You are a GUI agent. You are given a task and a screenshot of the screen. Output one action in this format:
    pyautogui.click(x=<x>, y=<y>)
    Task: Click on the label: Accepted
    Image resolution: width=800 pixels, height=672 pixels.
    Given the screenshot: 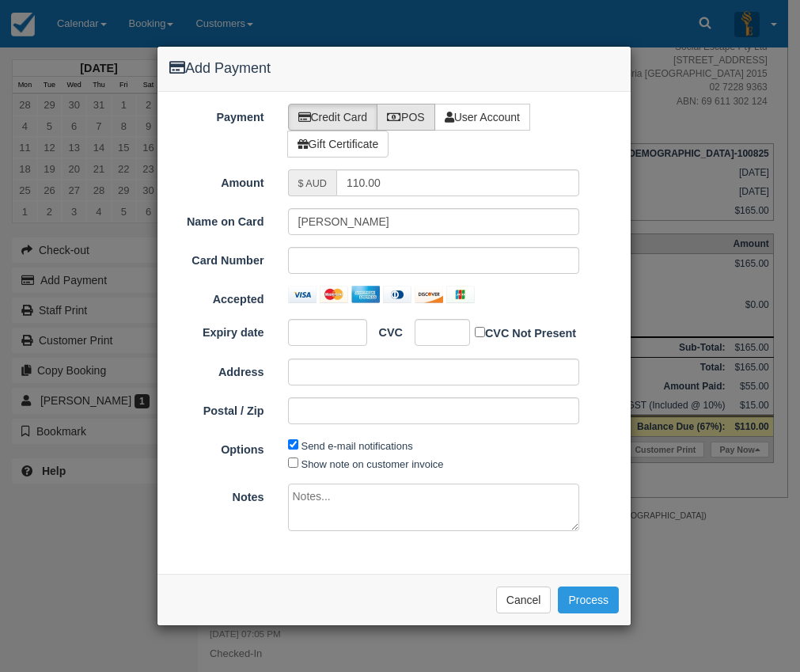 What is the action you would take?
    pyautogui.click(x=216, y=297)
    